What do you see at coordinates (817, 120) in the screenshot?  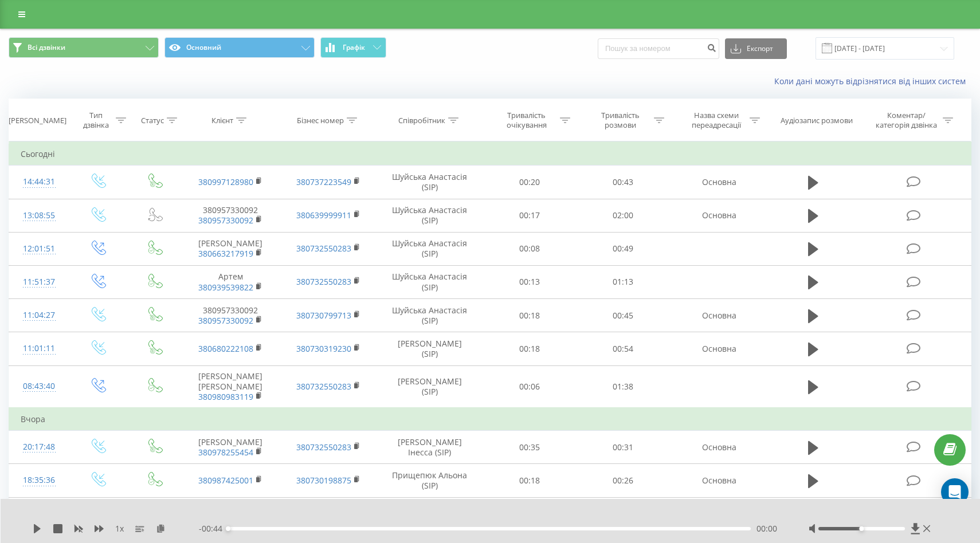 I see `div: Аудіозапис розмови` at bounding box center [817, 120].